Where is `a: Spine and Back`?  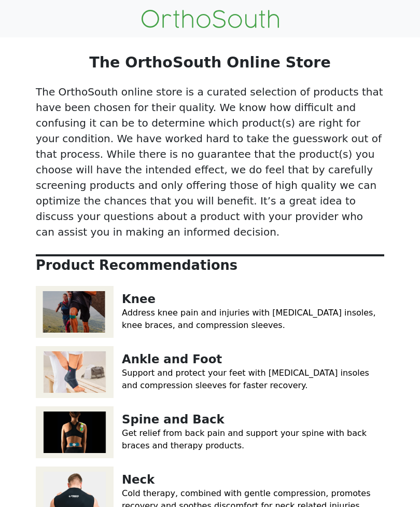 a: Spine and Back is located at coordinates (173, 419).